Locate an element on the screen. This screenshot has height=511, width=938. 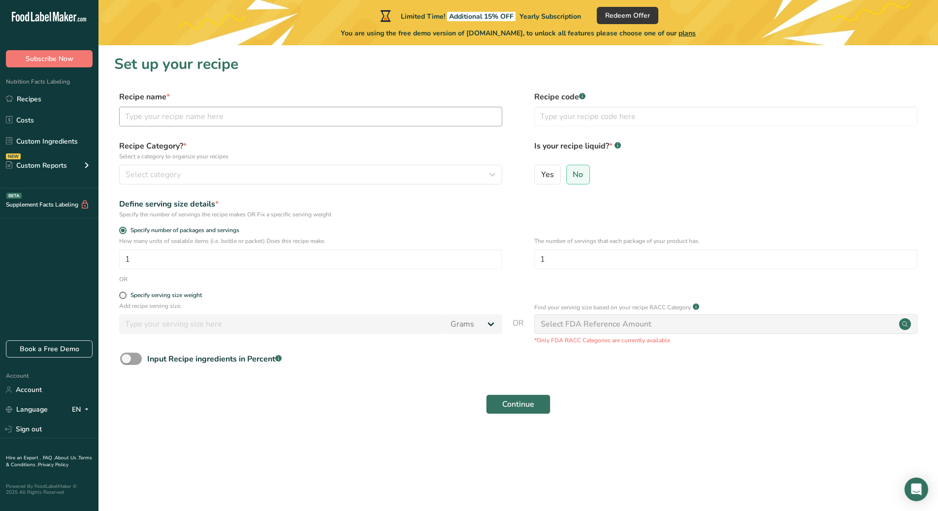
div: Open Intercom Messenger is located at coordinates (916, 490).